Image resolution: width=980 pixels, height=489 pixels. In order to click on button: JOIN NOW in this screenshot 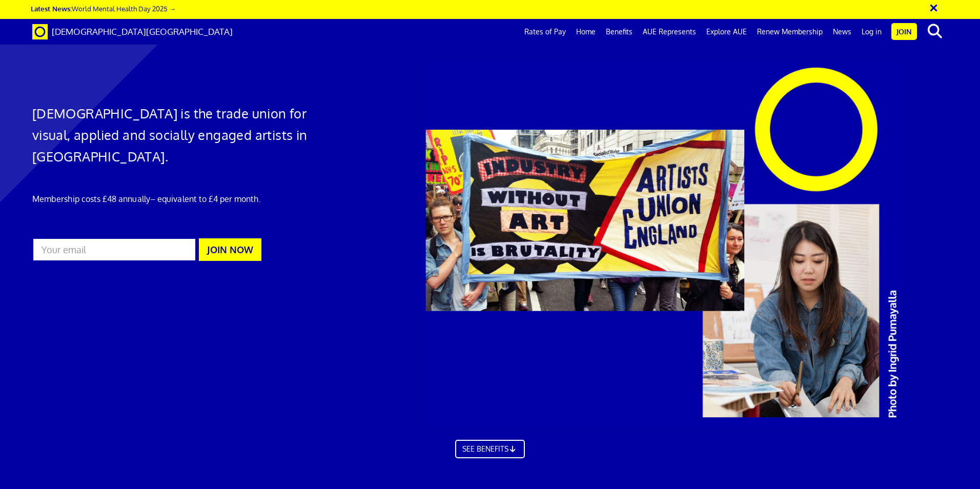, I will do `click(230, 250)`.